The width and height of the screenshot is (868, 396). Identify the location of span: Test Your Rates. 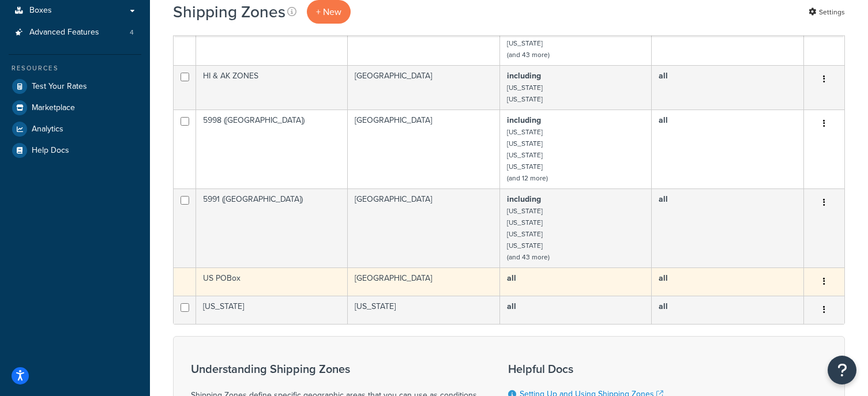
(59, 86).